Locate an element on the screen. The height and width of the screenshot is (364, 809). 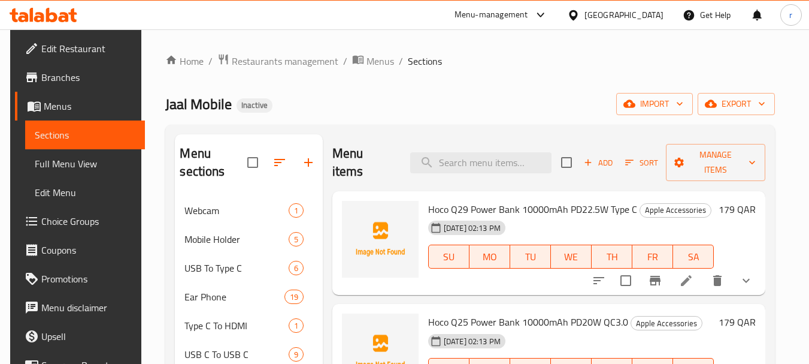
a: Restaurants management is located at coordinates (278, 61).